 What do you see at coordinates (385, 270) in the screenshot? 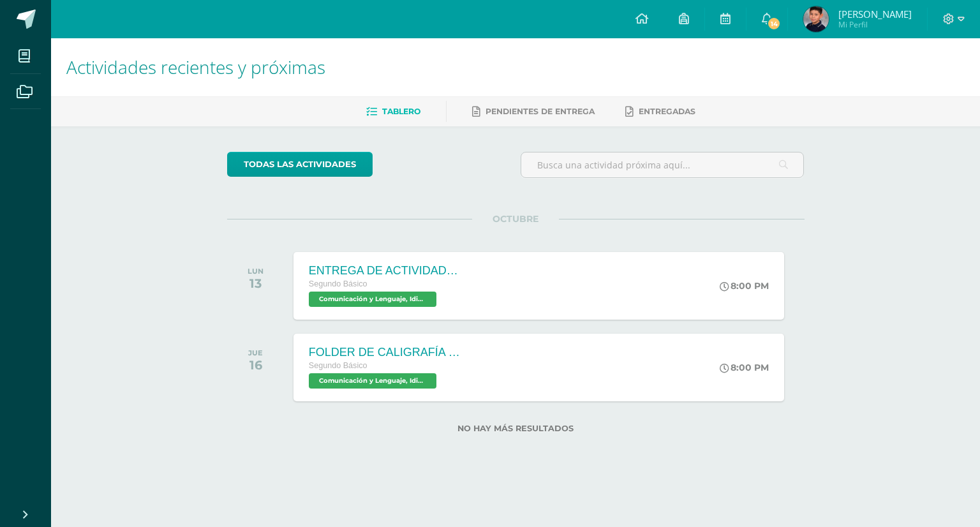
I see `div: ENTREGA DE ACTIVIDADES DEL LIBRO DE LENGUAJE` at bounding box center [385, 270].